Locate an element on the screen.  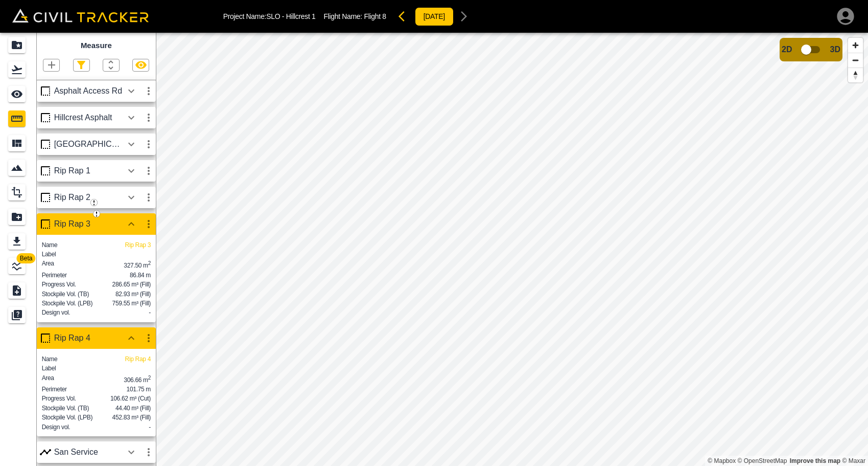
span: Flight 8 is located at coordinates (375, 17).